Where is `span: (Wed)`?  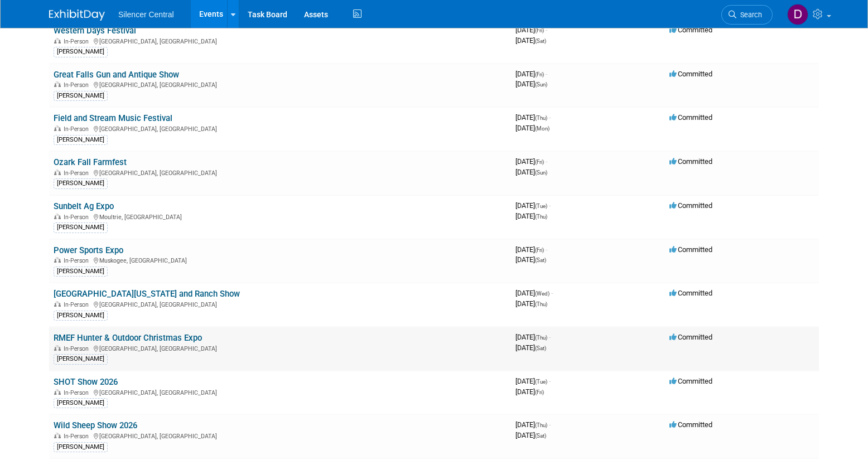 span: (Wed) is located at coordinates (542, 293).